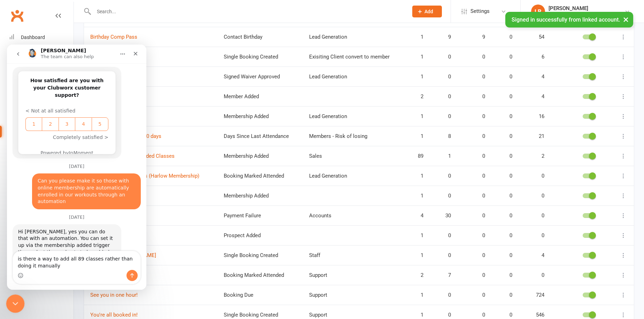  Describe the element at coordinates (80, 147) in the screenshot. I see `div: Can you please make it so those with online membership are automatically enrolled in our workouts...` at that location.